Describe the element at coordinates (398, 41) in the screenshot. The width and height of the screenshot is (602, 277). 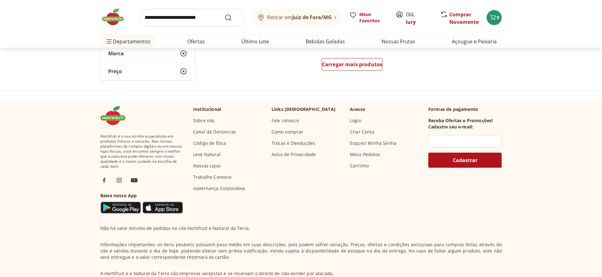
I see `a: Nossas Frutas` at that location.